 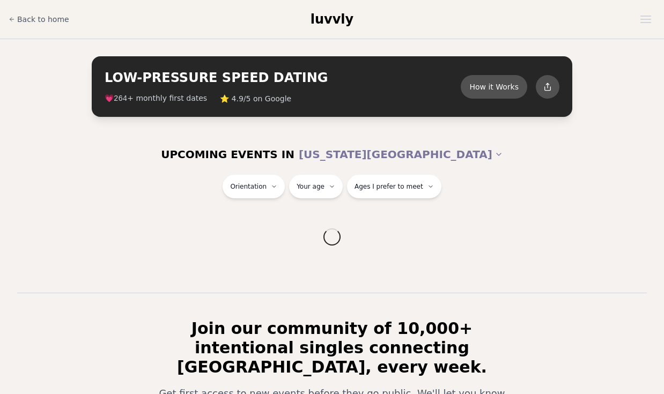 What do you see at coordinates (254, 187) in the screenshot?
I see `button: Orientation` at bounding box center [254, 187].